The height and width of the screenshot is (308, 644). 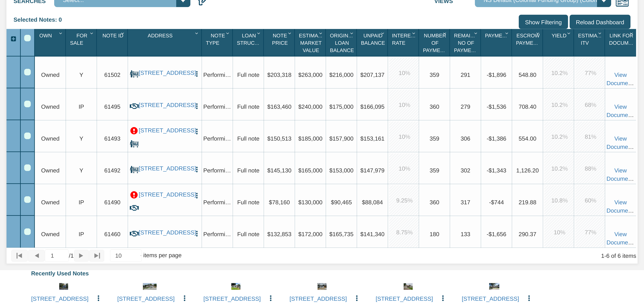 What do you see at coordinates (373, 234) in the screenshot?
I see `span: $141,340` at bounding box center [373, 234].